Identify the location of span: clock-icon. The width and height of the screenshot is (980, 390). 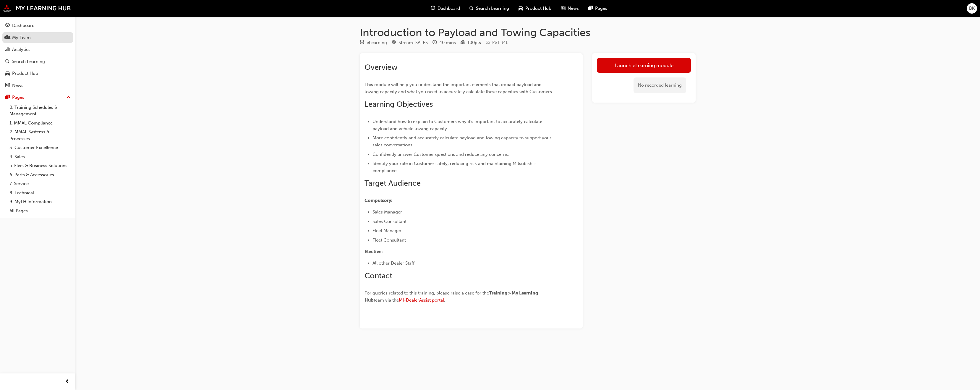
(435, 43).